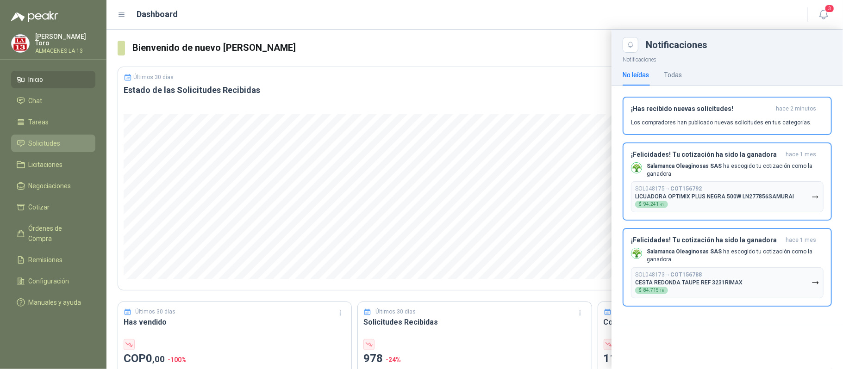 The width and height of the screenshot is (843, 369). Describe the element at coordinates (721, 123) in the screenshot. I see `p: Los compradores han publicado nuevas solicitudes en tus categorías.` at that location.